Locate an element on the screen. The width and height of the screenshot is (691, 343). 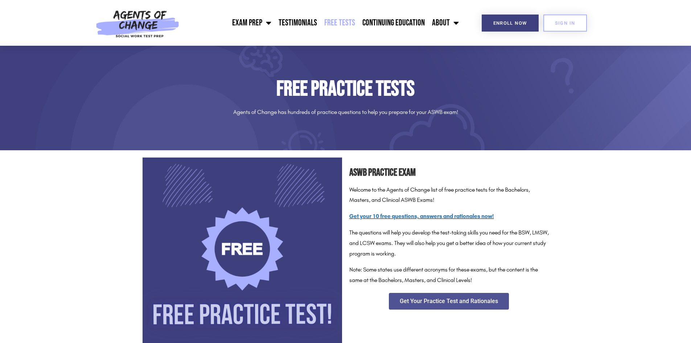
a: Free Tests is located at coordinates (339, 23).